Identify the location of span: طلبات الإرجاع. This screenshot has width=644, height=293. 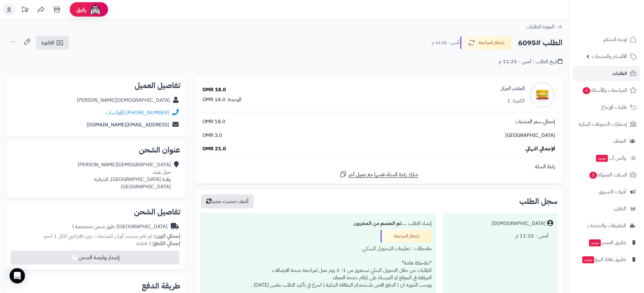
(614, 107).